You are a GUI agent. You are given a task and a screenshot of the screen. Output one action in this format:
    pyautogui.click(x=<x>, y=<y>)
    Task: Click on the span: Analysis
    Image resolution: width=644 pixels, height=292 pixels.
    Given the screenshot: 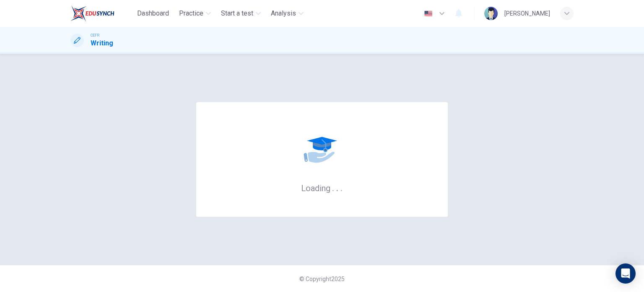 What is the action you would take?
    pyautogui.click(x=283, y=14)
    